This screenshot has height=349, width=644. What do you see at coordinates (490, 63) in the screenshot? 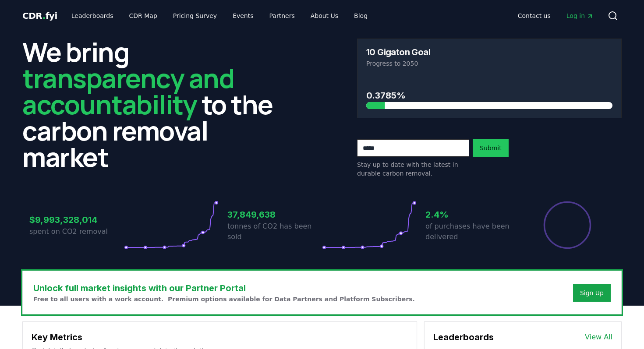
I see `p: Progress to 2050` at bounding box center [490, 63].